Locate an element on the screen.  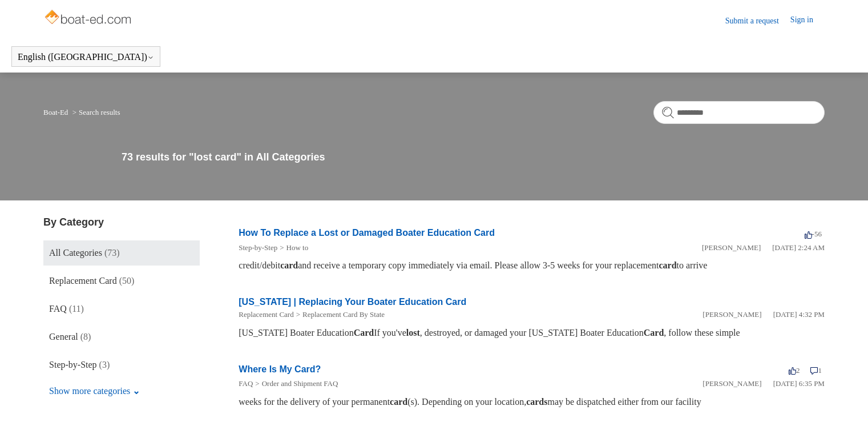
span: (73) is located at coordinates (112, 252).